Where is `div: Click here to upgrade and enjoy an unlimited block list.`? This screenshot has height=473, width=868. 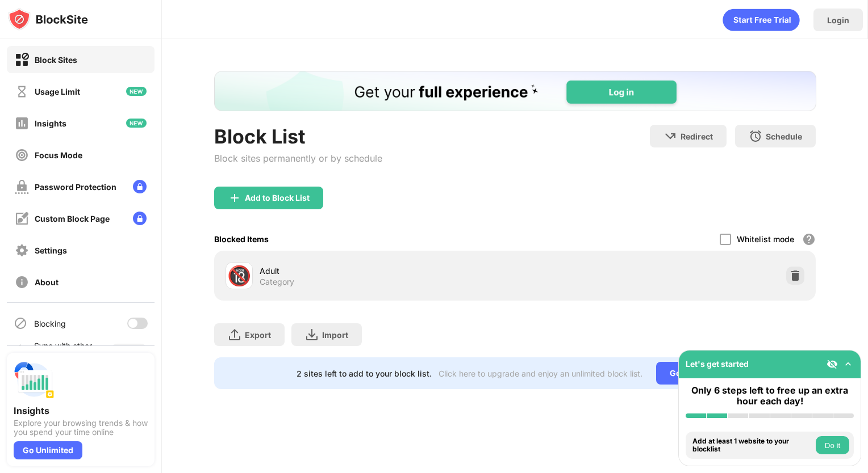
div: Click here to upgrade and enjoy an unlimited block list. is located at coordinates (540, 373).